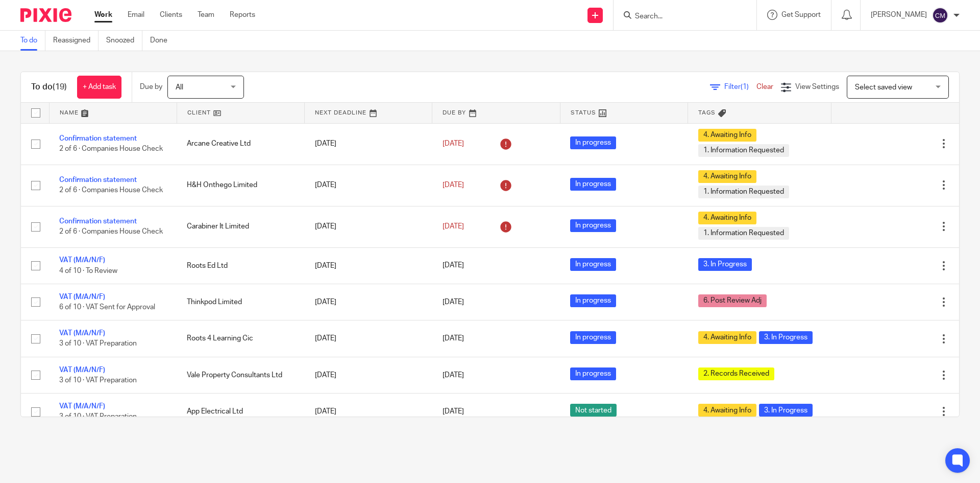 This screenshot has width=980, height=483. What do you see at coordinates (765, 87) in the screenshot?
I see `a: Clear` at bounding box center [765, 87].